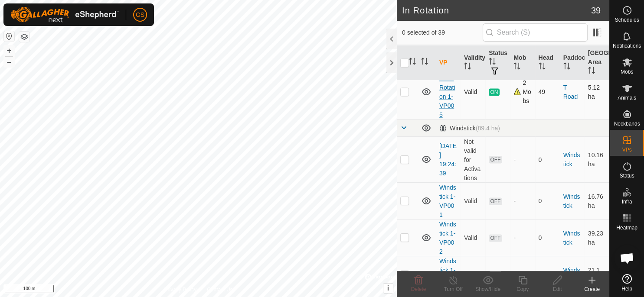  I want to click on span: Help, so click(627, 289).